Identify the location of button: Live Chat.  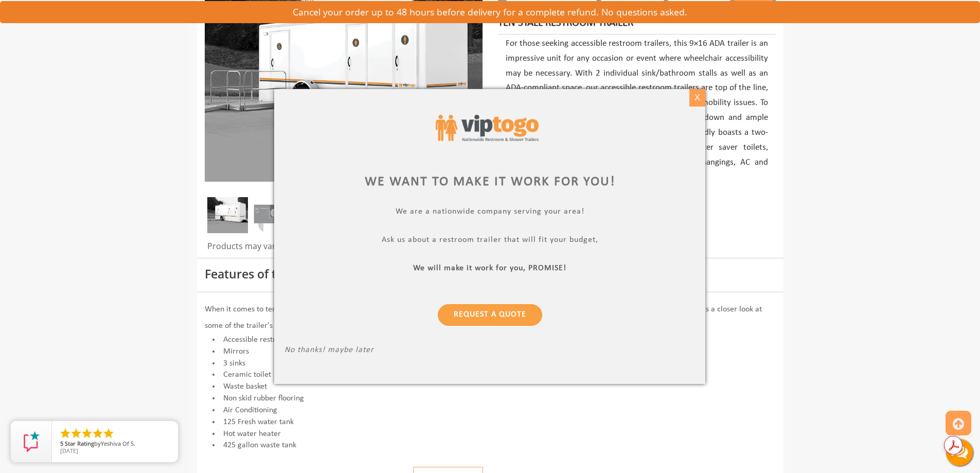
(959, 452).